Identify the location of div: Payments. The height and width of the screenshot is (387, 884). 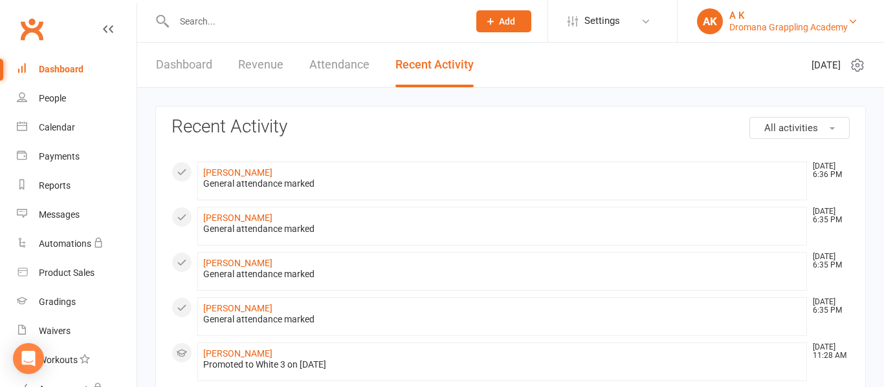
(59, 157).